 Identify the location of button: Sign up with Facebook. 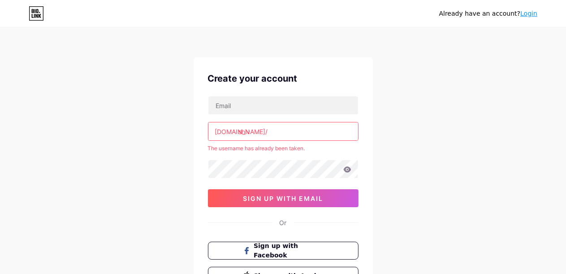
(283, 251).